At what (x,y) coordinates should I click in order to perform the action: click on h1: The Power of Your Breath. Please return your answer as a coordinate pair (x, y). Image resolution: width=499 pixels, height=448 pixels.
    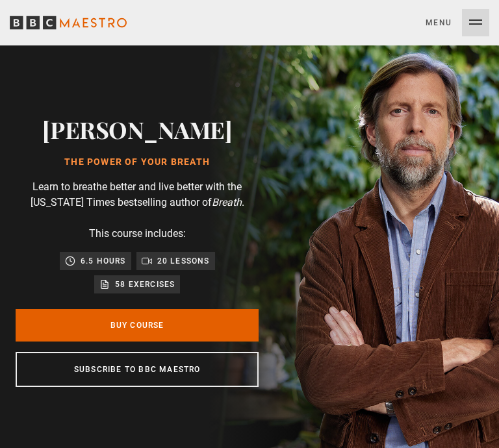
    Looking at the image, I should click on (137, 162).